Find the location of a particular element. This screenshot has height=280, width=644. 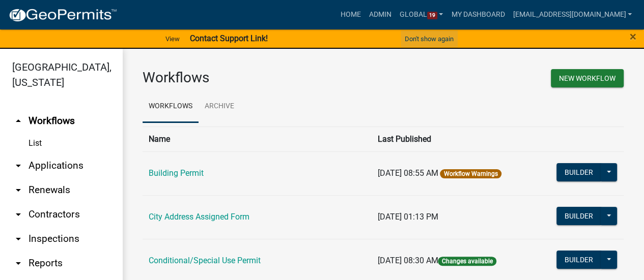

button: New Workflow is located at coordinates (587, 78).